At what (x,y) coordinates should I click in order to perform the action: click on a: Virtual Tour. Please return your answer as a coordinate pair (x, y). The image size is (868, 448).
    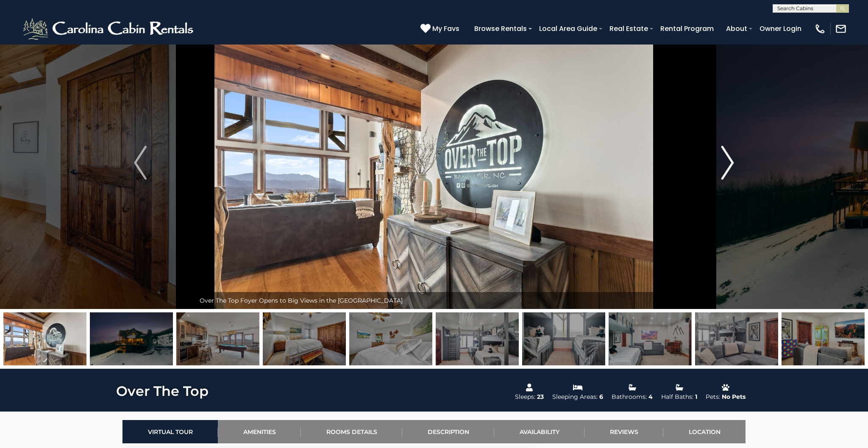
    Looking at the image, I should click on (170, 432).